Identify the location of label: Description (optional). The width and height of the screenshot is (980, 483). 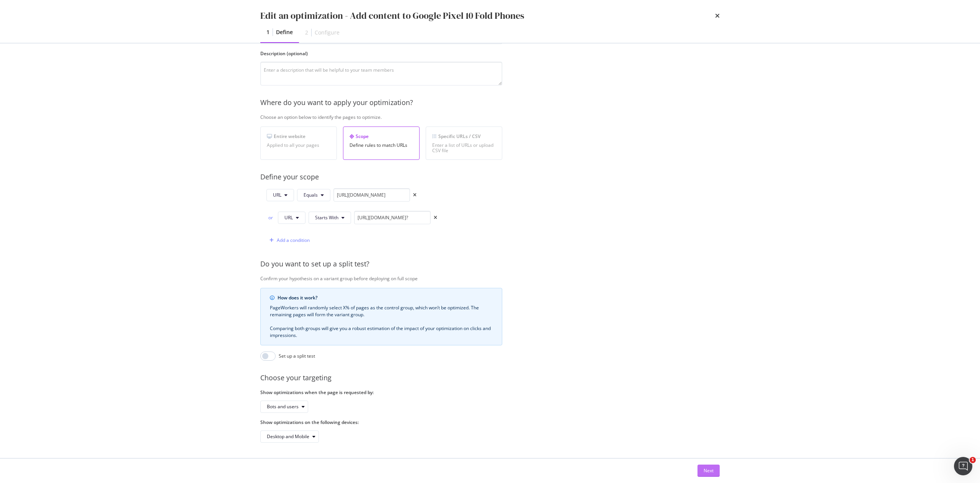
(381, 53).